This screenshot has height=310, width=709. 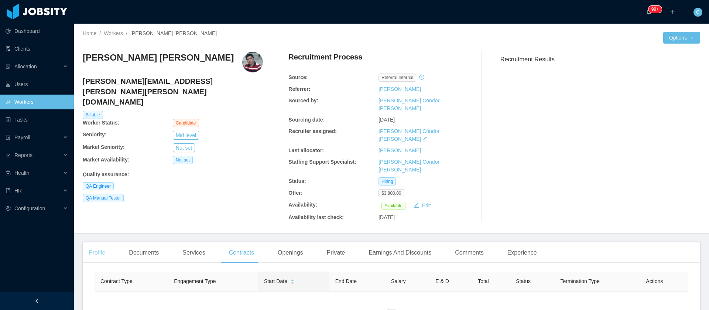 What do you see at coordinates (306, 150) in the screenshot?
I see `b: Last allocator:` at bounding box center [306, 150].